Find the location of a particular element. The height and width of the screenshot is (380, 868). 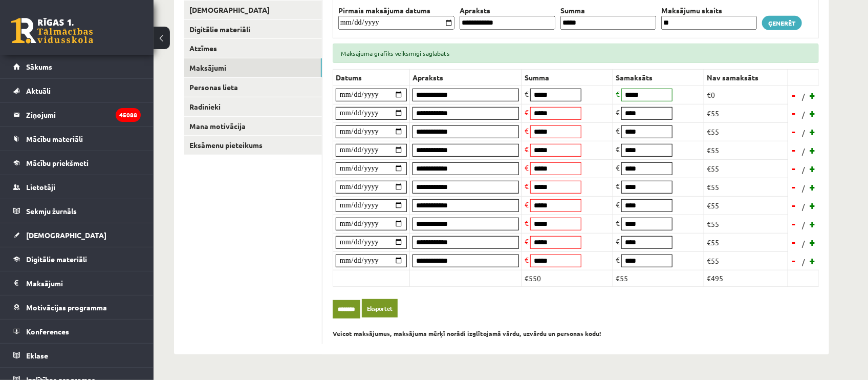

a: Aktuāli is located at coordinates (76, 91).